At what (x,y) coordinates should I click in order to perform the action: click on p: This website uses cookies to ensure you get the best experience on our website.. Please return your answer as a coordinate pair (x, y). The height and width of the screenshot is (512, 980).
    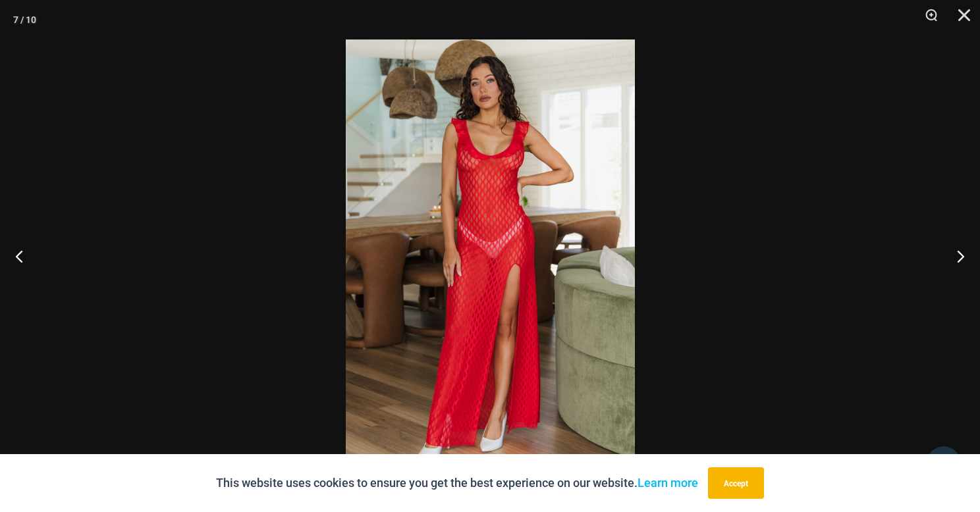
    Looking at the image, I should click on (457, 483).